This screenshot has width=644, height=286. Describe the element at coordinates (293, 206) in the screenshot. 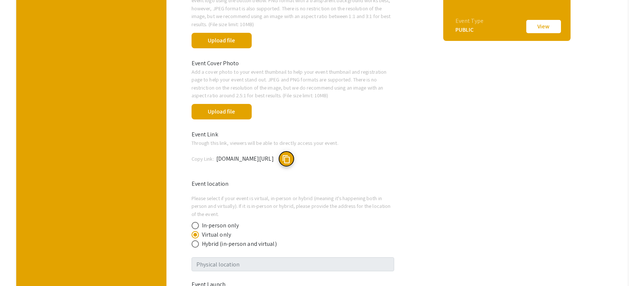

I see `p: Please select if your event is virtual, in-person or hybrid (meaning it's happening both in perso...` at that location.